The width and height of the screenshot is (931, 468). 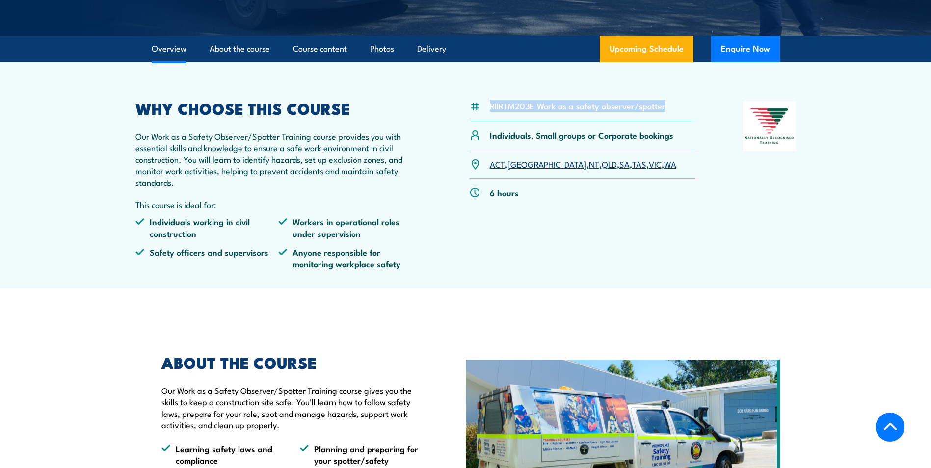 I want to click on p: Our Work as a Safety Observer/Spotter Training course provides you with essential skills and know..., so click(x=279, y=159).